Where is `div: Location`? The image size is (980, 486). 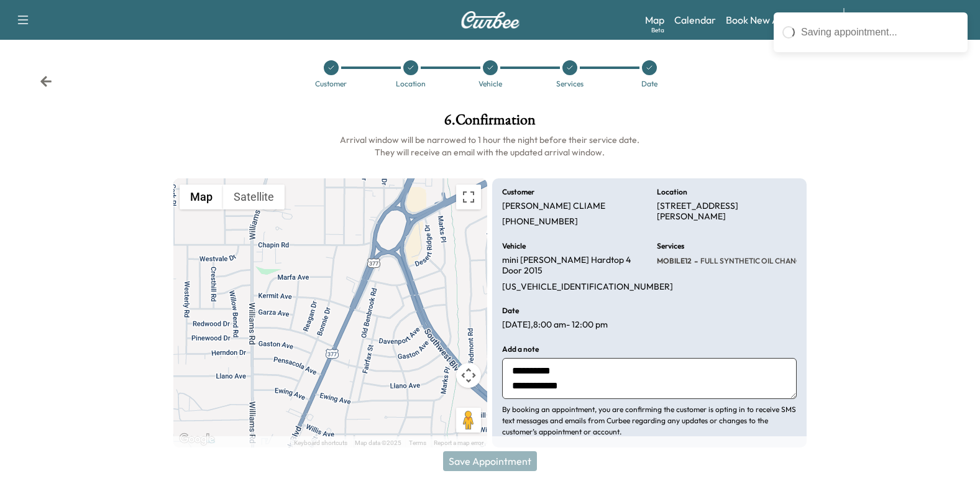 div: Location is located at coordinates (411, 84).